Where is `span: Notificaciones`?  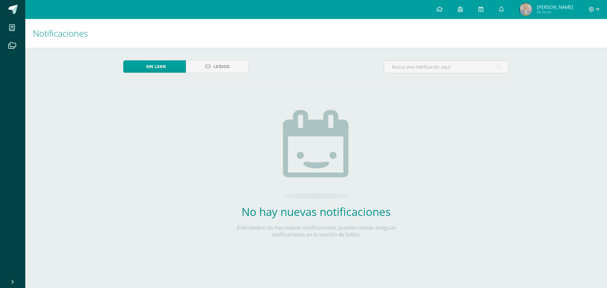 span: Notificaciones is located at coordinates (60, 33).